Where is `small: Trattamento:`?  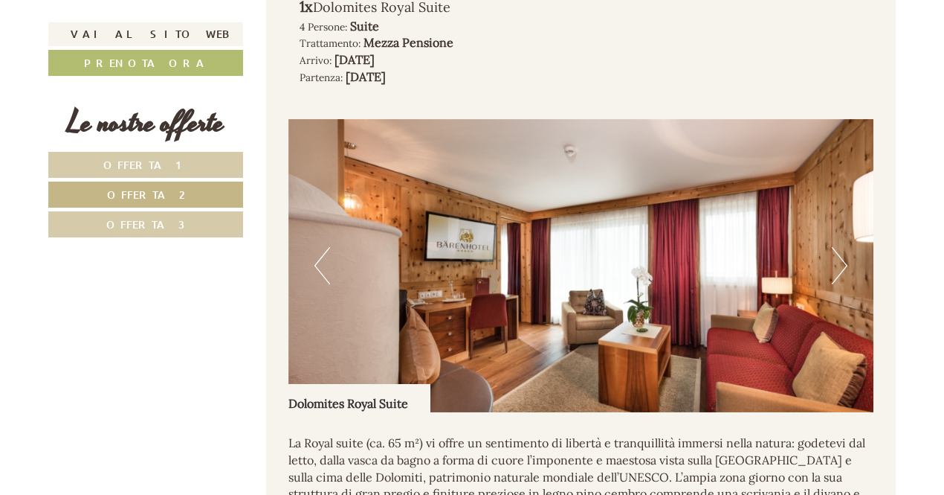 small: Trattamento: is located at coordinates (330, 43).